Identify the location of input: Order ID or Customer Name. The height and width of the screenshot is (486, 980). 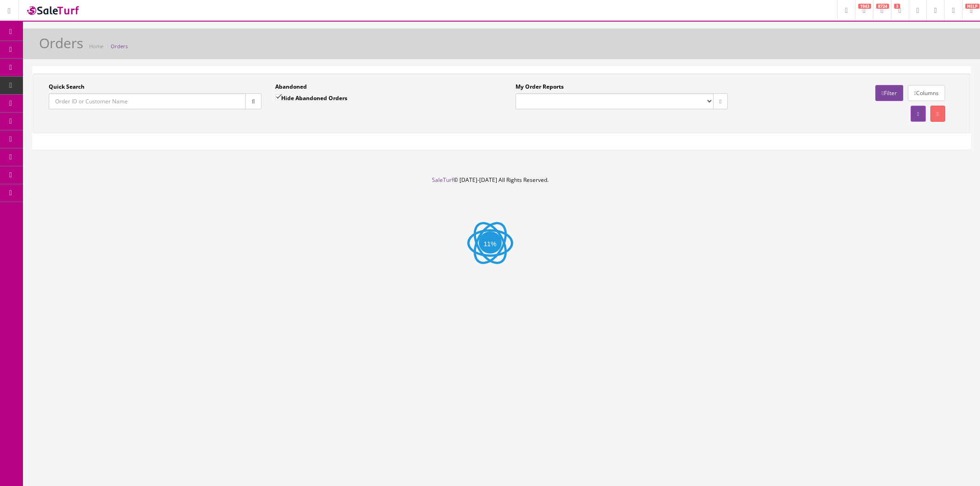
(147, 101).